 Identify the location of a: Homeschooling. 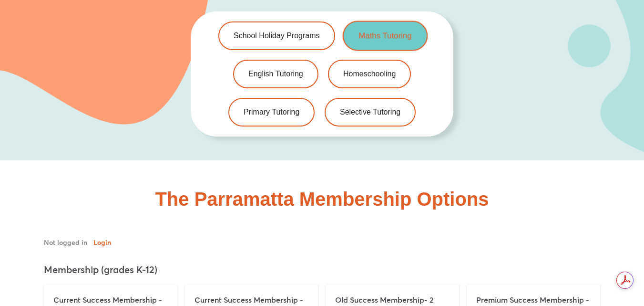
(369, 74).